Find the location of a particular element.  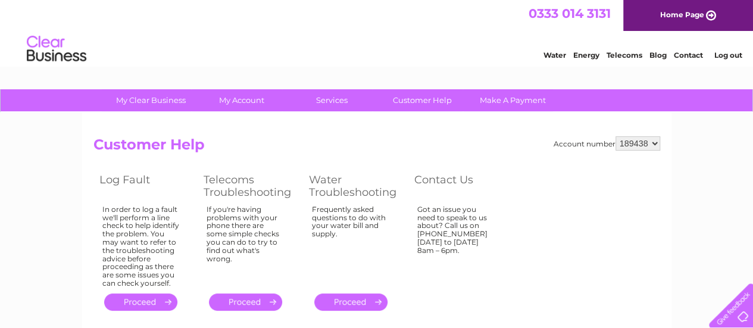

a: Make A Payment is located at coordinates (513, 100).